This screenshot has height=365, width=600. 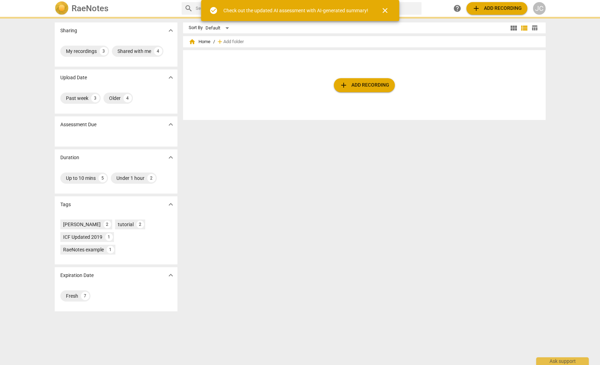 What do you see at coordinates (196, 28) in the screenshot?
I see `div: Sort By` at bounding box center [196, 28].